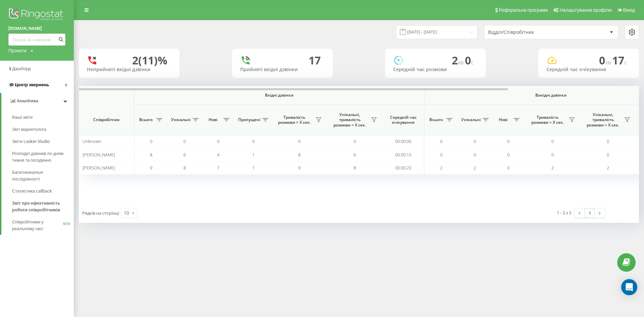 The width and height of the screenshot is (644, 317). I want to click on span: 7, so click(218, 167).